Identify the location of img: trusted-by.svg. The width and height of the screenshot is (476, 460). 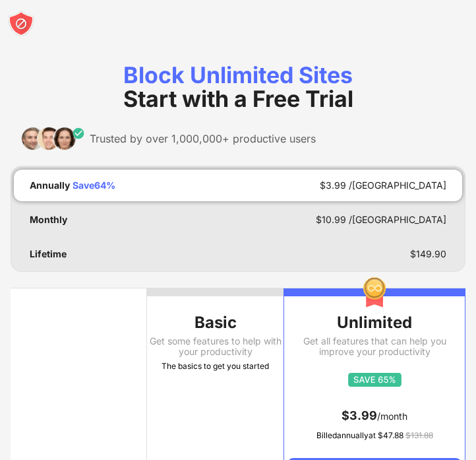
(53, 138).